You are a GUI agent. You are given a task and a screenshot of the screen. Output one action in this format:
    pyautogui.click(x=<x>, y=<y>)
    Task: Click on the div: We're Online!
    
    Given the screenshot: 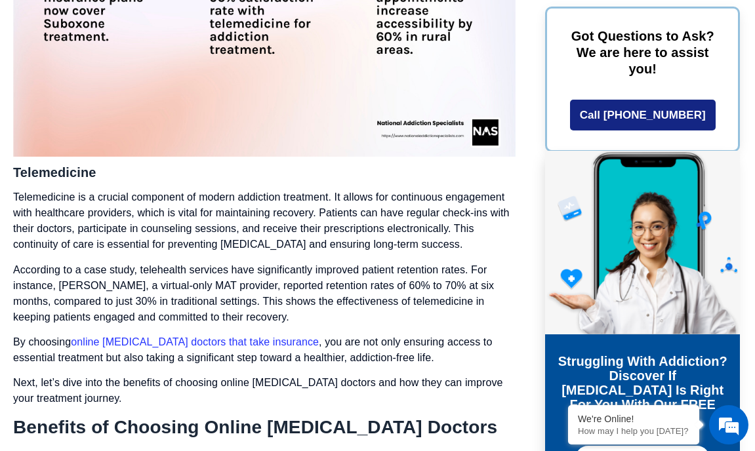 What is the action you would take?
    pyautogui.click(x=634, y=419)
    